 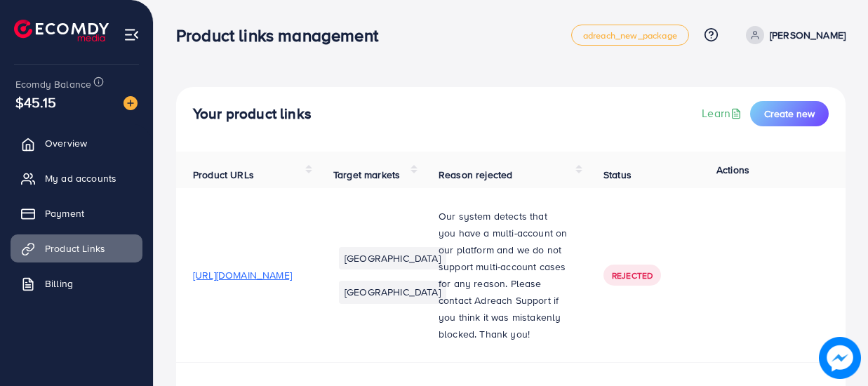 I want to click on span: Create new, so click(x=789, y=114).